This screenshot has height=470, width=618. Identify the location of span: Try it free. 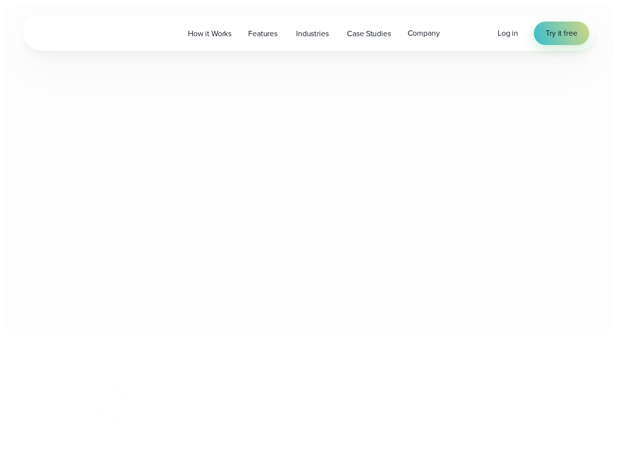
(561, 33).